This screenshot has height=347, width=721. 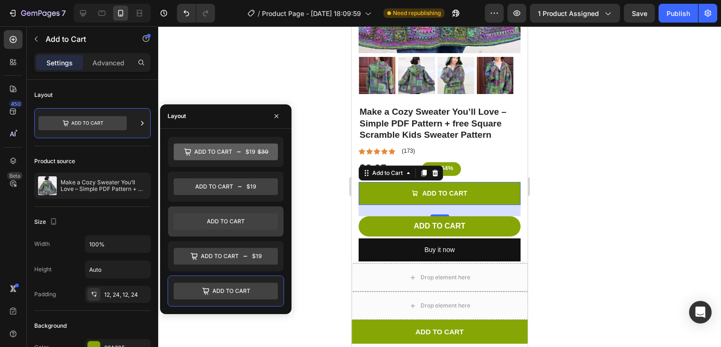 What do you see at coordinates (88, 97) in the screenshot?
I see `h1: Make a Cozy Sweater You’ll Love – Simple PDF Pattern + free Square Scramble Kids Sweater Pattern` at bounding box center [88, 97].